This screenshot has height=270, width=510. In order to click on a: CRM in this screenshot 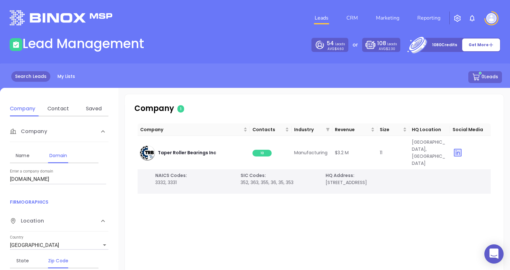, I will do `click(352, 18)`.